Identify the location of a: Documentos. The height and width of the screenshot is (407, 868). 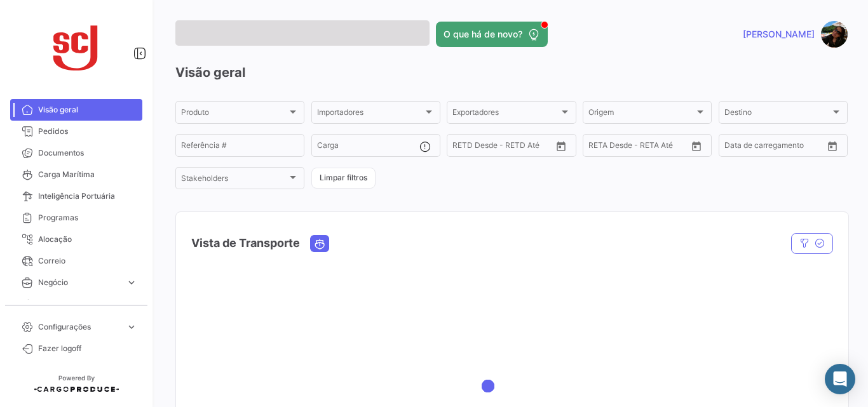
(76, 153).